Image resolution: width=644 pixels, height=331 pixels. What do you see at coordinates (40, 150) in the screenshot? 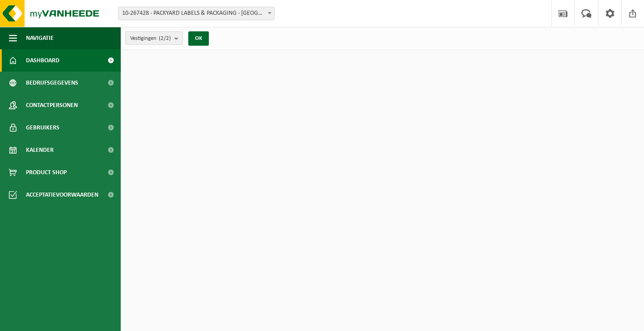
I see `span: Kalender` at bounding box center [40, 150].